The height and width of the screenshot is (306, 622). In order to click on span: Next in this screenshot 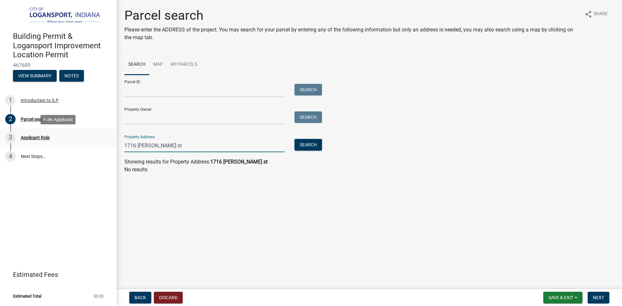, I will do `click(598, 298)`.